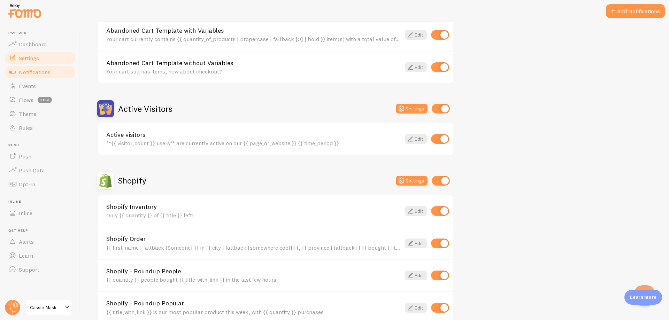  Describe the element at coordinates (40, 86) in the screenshot. I see `a: Events` at that location.